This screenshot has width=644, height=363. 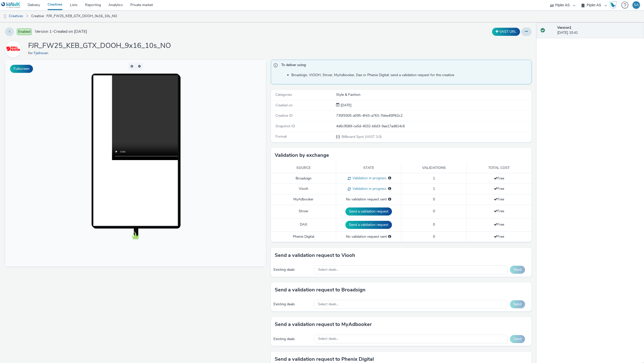 What do you see at coordinates (613, 5) in the screenshot?
I see `img: Hawk Academy` at bounding box center [613, 5].